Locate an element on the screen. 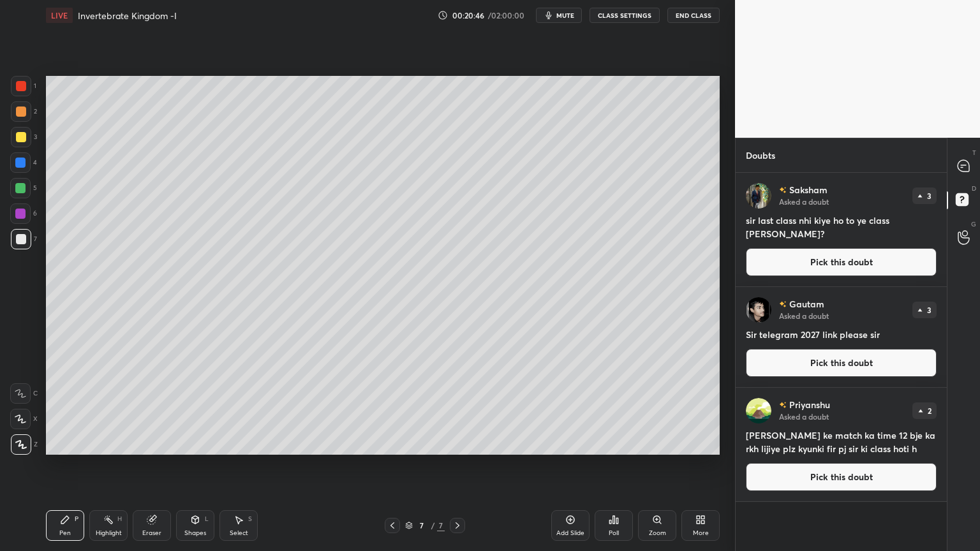 This screenshot has width=980, height=551. div: LIVE is located at coordinates (59, 15).